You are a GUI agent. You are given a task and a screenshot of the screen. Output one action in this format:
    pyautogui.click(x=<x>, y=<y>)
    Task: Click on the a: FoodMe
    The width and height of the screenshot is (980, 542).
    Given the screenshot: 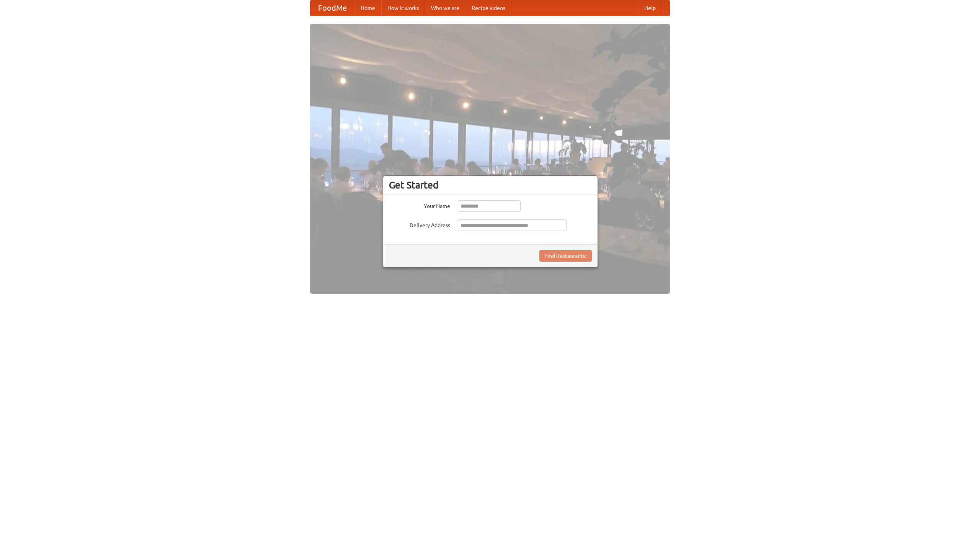 What is the action you would take?
    pyautogui.click(x=333, y=8)
    